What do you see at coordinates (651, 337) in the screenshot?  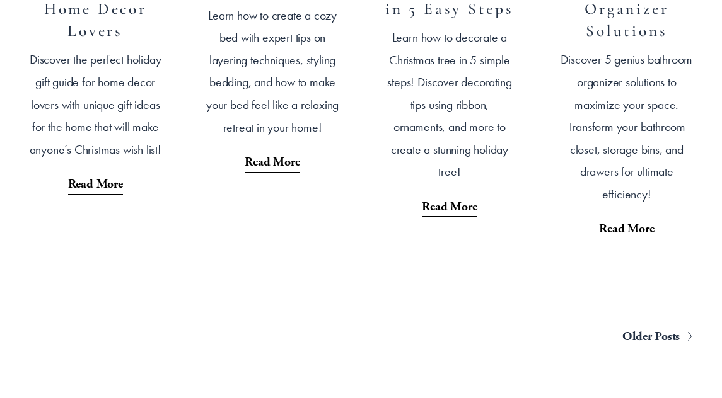 I see `span: Older Posts` at bounding box center [651, 337].